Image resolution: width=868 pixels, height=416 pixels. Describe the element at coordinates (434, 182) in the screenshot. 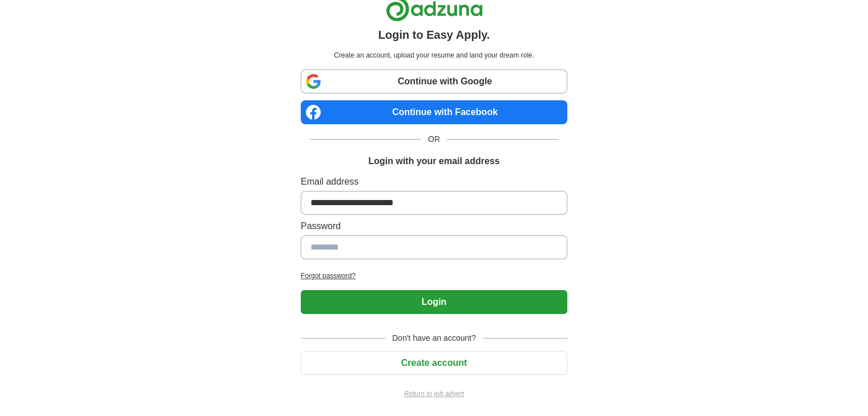

I see `label: Email address` at that location.